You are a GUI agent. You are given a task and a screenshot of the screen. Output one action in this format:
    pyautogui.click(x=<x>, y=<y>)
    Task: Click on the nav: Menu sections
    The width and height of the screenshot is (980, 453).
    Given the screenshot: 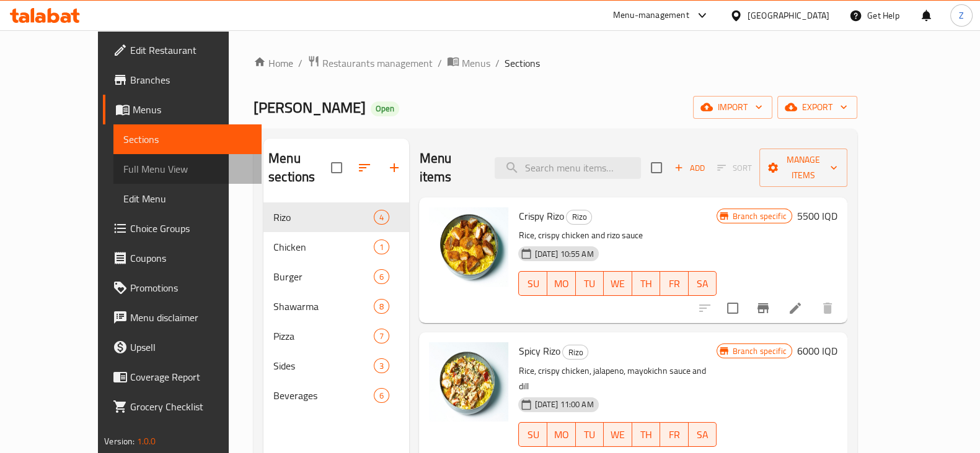 What is the action you would take?
    pyautogui.click(x=336, y=306)
    